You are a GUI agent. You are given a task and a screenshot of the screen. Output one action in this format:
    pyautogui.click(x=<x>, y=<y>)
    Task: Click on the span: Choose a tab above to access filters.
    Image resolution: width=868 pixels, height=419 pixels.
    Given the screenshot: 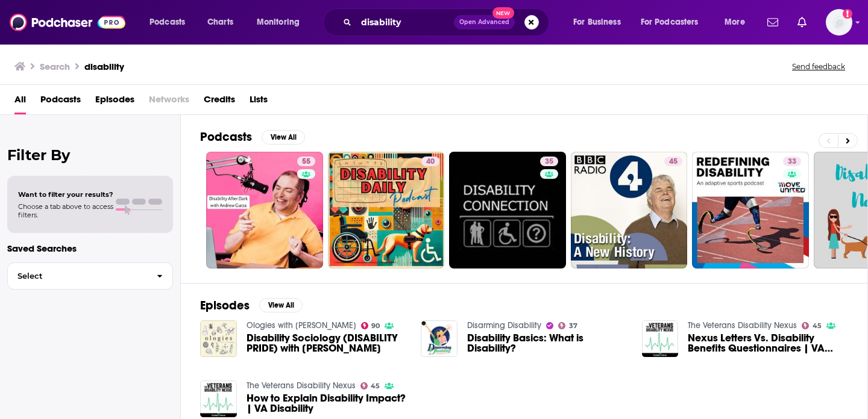 What is the action you would take?
    pyautogui.click(x=66, y=210)
    